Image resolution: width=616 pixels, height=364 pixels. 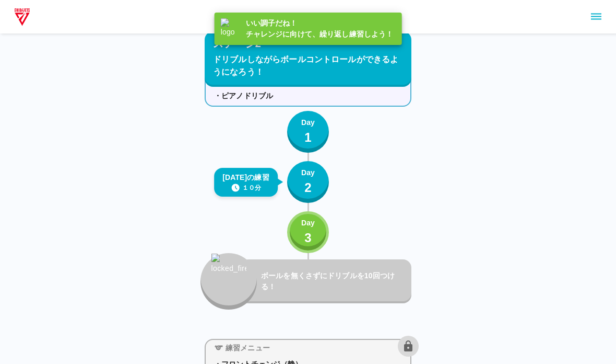 What do you see at coordinates (308, 138) in the screenshot?
I see `p: 1` at bounding box center [308, 138].